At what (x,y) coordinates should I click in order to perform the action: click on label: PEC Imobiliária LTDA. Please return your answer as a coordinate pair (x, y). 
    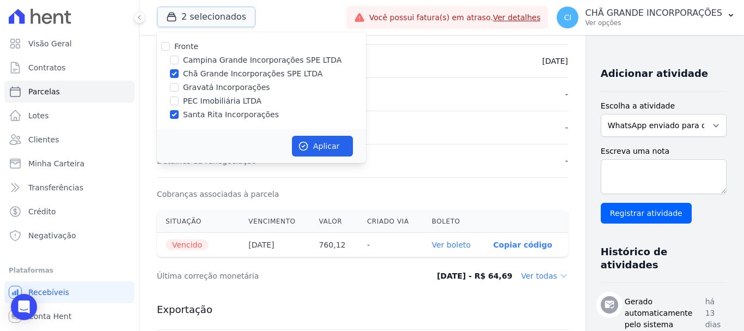
    Looking at the image, I should click on (222, 101).